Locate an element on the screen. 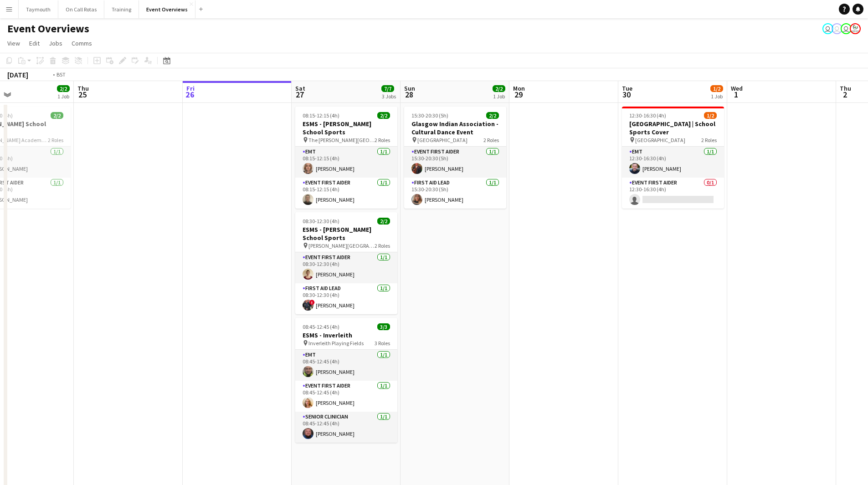 The height and width of the screenshot is (485, 868). h1: Event Overviews is located at coordinates (48, 29).